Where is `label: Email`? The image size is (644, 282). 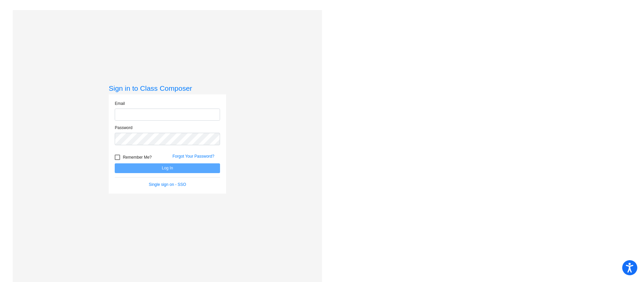 label: Email is located at coordinates (120, 104).